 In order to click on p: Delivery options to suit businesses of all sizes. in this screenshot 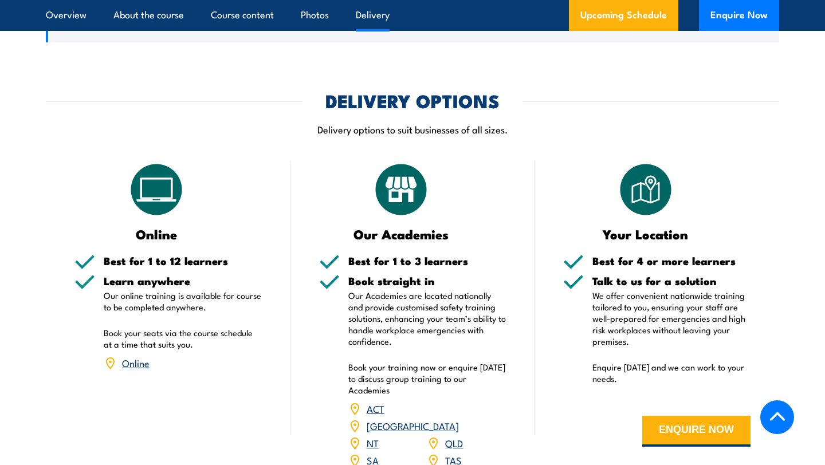, I will do `click(412, 129)`.